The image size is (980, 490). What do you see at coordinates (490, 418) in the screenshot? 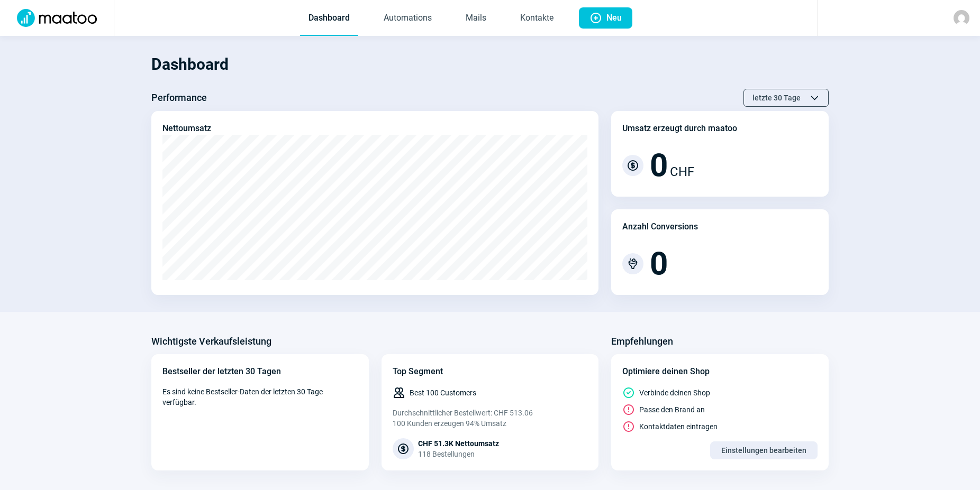
I see `div: Durchschnittlicher Bestellwert: CHF 513.06 100 Kunden erzeugen 94% Umsatz` at bounding box center [490, 418].